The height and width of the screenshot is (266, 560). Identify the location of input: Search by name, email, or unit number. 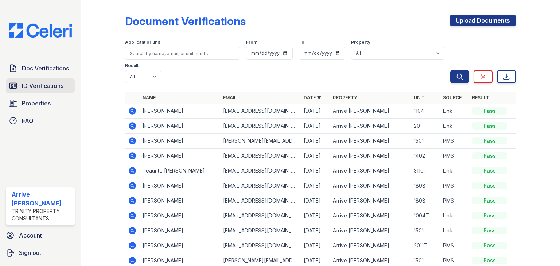
(183, 53).